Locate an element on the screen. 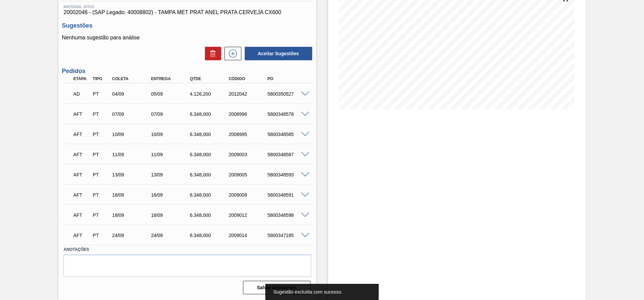 The width and height of the screenshot is (644, 300). div: Coleta is located at coordinates (132, 79).